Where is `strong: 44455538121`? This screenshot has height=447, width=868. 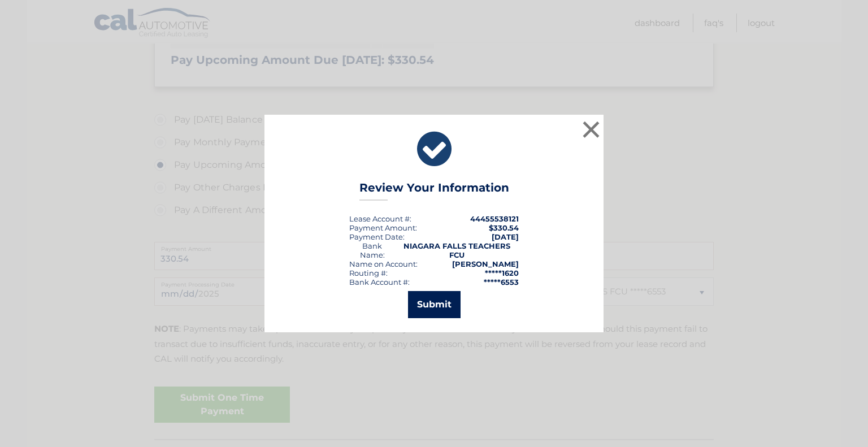
strong: 44455538121 is located at coordinates (495, 219).